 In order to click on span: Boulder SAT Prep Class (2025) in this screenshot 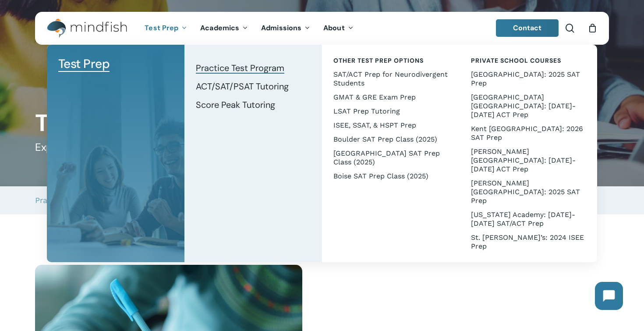, I will do `click(385, 139)`.